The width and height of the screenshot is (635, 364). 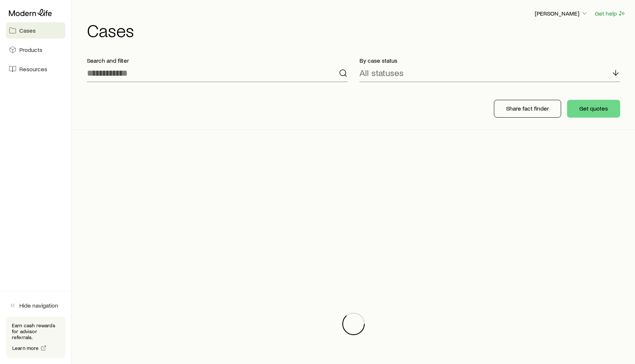 What do you see at coordinates (31, 50) in the screenshot?
I see `span: Products` at bounding box center [31, 50].